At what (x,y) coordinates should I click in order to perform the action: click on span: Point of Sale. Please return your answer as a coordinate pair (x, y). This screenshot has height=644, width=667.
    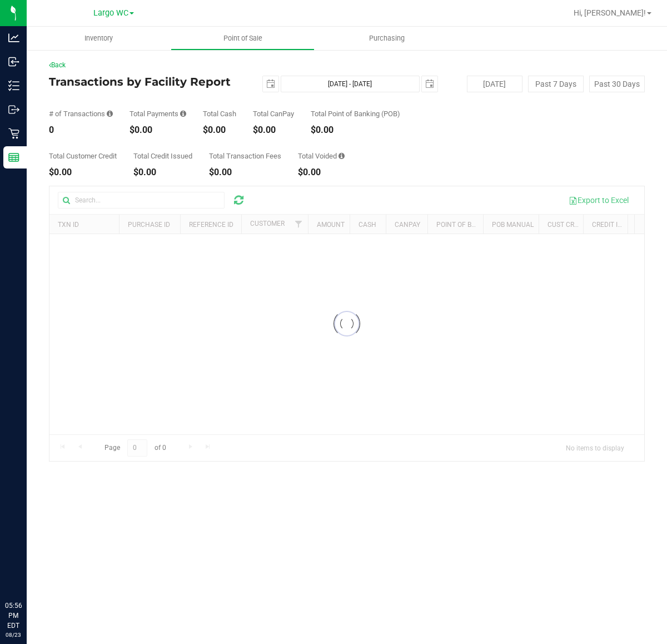
    Looking at the image, I should click on (243, 38).